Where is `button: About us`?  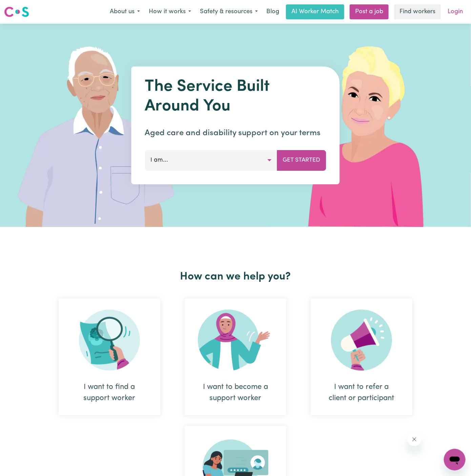
button: About us is located at coordinates (125, 12).